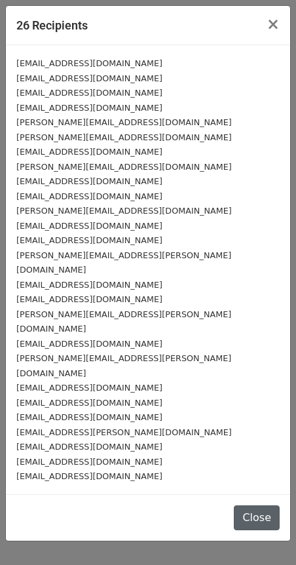 This screenshot has height=565, width=296. Describe the element at coordinates (52, 25) in the screenshot. I see `h5: 26 Recipients` at that location.